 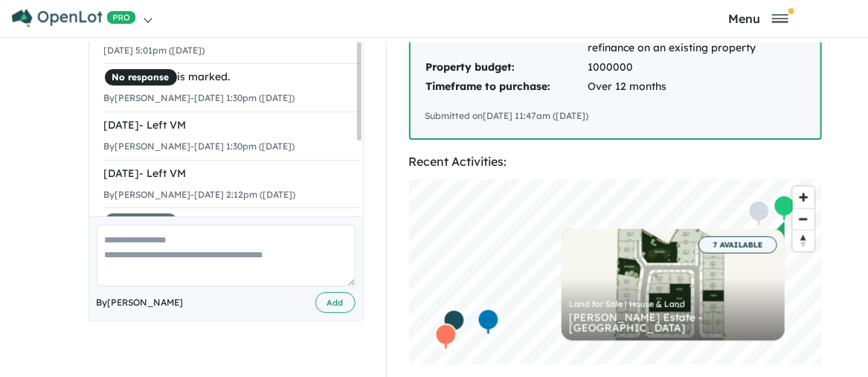 What do you see at coordinates (696, 68) in the screenshot?
I see `td: 1000000` at bounding box center [696, 68].